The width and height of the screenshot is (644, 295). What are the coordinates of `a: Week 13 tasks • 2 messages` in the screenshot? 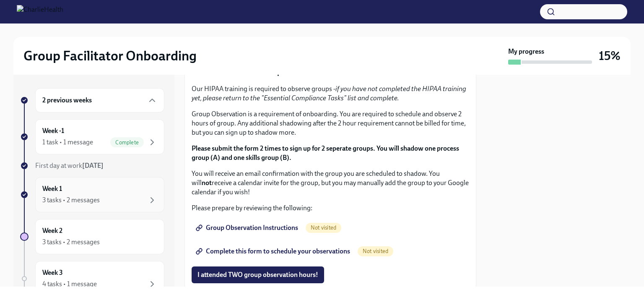 It's located at (92, 195).